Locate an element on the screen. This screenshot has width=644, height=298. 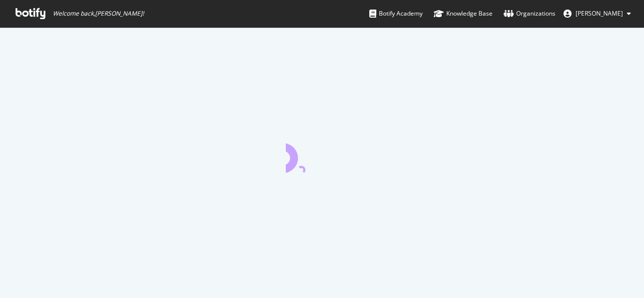
div: Botify Academy is located at coordinates (396, 14).